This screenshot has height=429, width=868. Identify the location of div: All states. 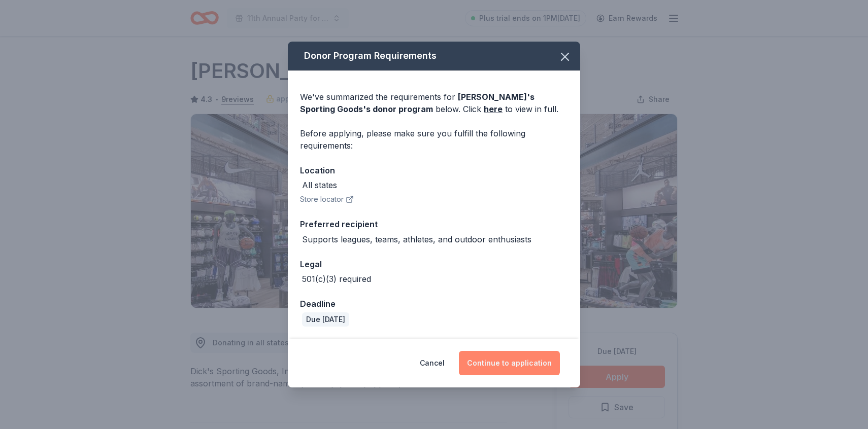
(320, 185).